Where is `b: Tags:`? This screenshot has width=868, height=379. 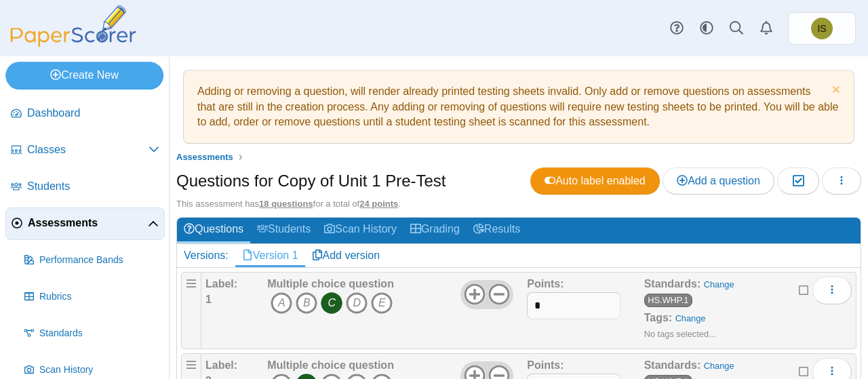
b: Tags: is located at coordinates (657, 317).